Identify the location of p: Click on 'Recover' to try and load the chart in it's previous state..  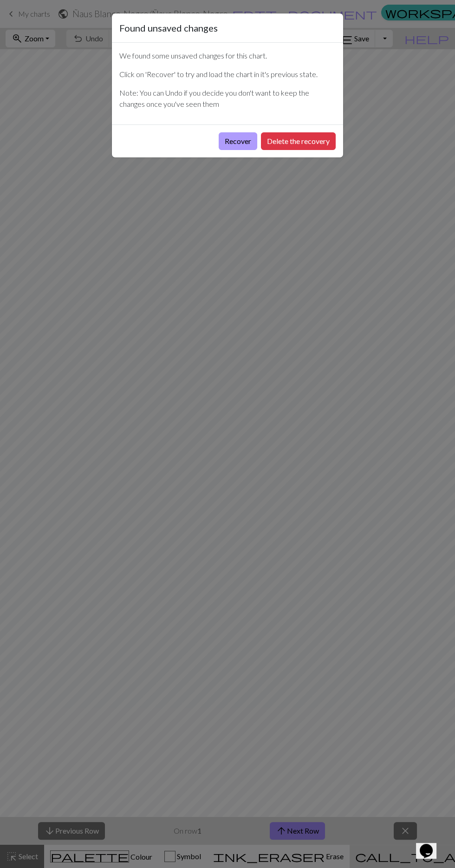
(228, 74).